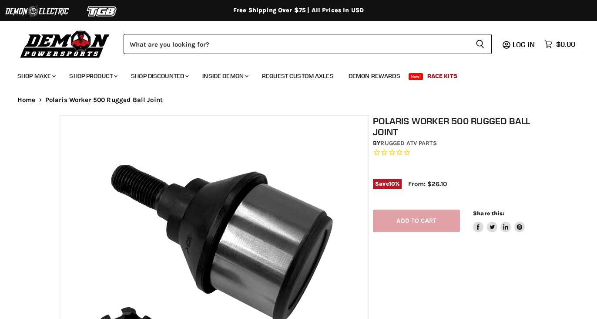 The height and width of the screenshot is (319, 597). Describe the element at coordinates (427, 184) in the screenshot. I see `span: From: $26.10` at that location.